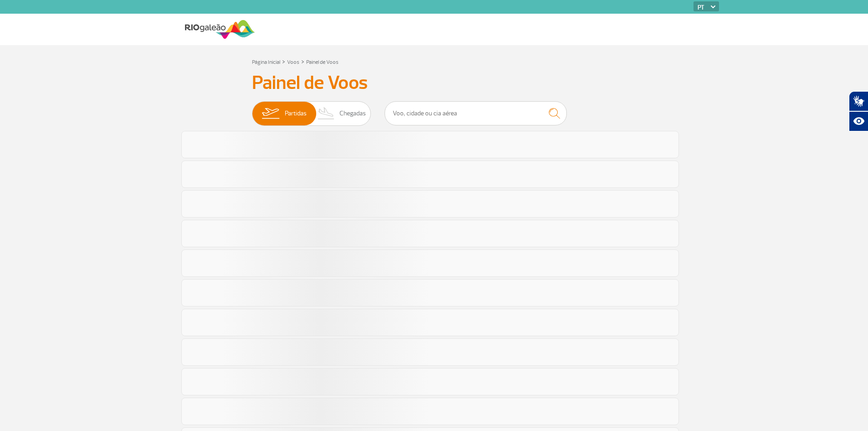 This screenshot has width=868, height=431. I want to click on a: Painel de Voos, so click(322, 62).